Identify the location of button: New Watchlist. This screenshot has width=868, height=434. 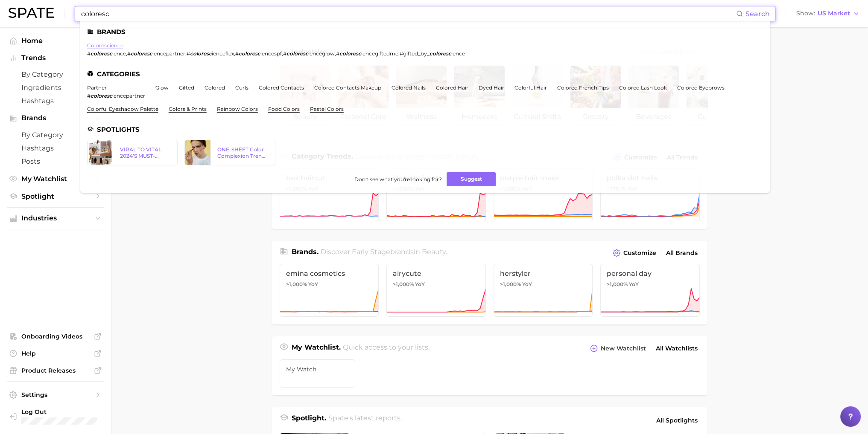
(618, 349).